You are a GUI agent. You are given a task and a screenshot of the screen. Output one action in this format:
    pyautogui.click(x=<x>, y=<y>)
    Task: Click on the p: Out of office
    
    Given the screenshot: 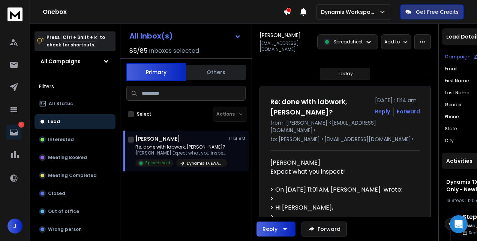 What is the action you would take?
    pyautogui.click(x=63, y=212)
    